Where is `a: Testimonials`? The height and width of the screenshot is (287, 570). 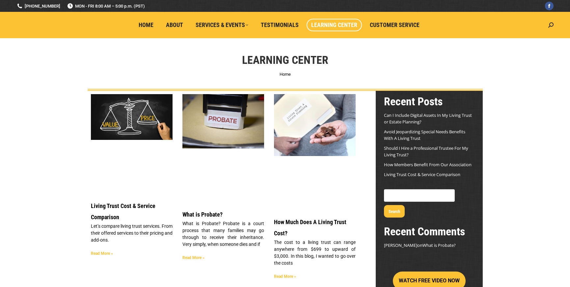 a: Testimonials is located at coordinates (279, 25).